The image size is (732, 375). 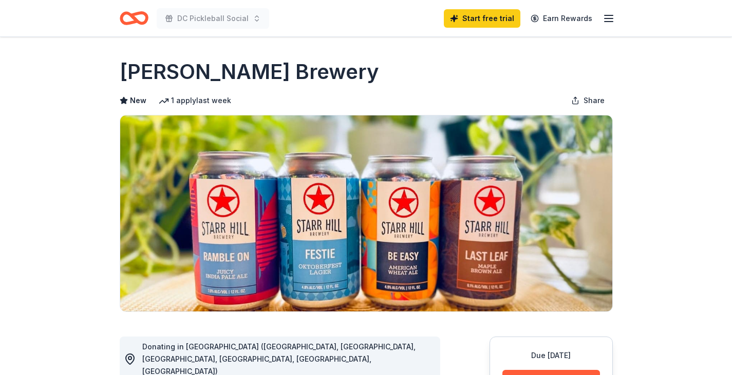 What do you see at coordinates (213, 18) in the screenshot?
I see `span: DC Pickleball Social` at bounding box center [213, 18].